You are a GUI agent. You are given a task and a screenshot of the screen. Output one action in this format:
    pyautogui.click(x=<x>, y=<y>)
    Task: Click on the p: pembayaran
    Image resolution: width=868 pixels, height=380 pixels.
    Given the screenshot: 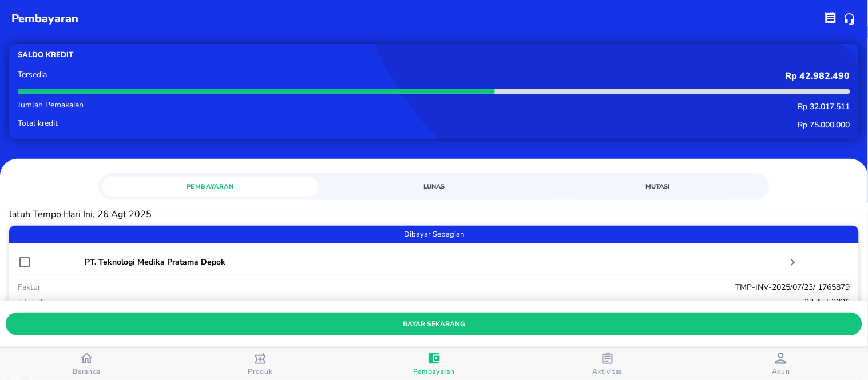 What is the action you would take?
    pyautogui.click(x=45, y=19)
    